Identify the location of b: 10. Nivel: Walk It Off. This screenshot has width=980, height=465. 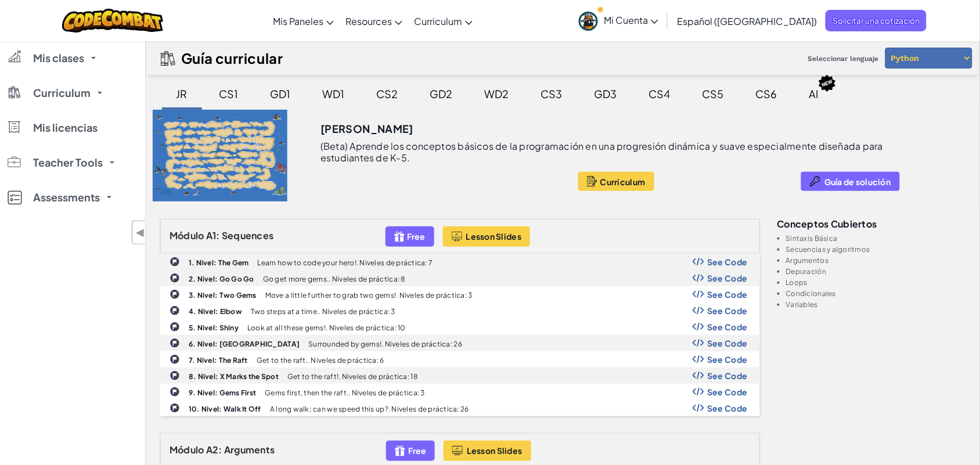
(224, 409).